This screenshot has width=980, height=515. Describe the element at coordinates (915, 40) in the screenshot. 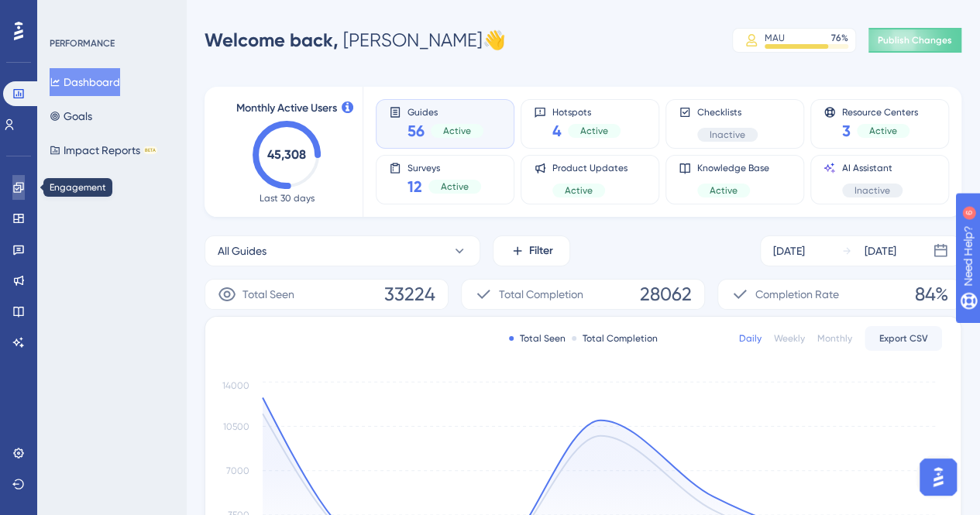

I see `button: Publish Changes` at that location.